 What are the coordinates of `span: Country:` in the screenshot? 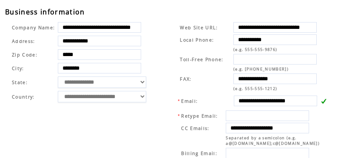 It's located at (23, 97).